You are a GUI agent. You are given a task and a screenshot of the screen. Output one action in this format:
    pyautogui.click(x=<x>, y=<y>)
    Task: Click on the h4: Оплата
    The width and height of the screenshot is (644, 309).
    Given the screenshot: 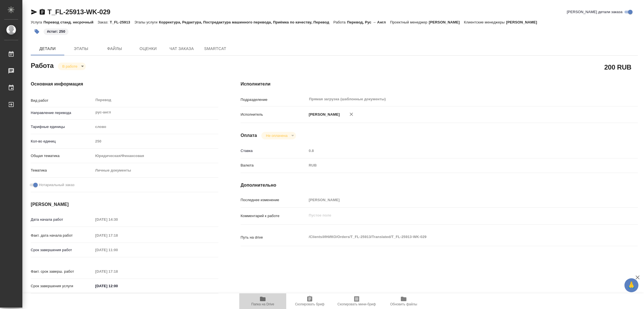 What is the action you would take?
    pyautogui.click(x=249, y=135)
    